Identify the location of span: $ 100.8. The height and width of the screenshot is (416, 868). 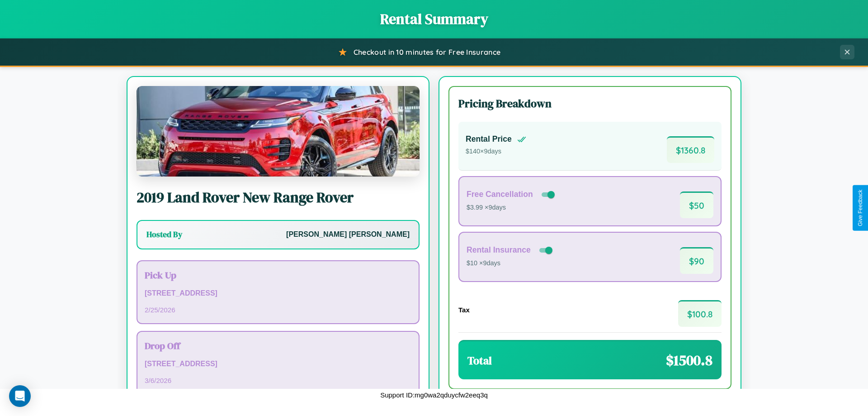
(700, 313).